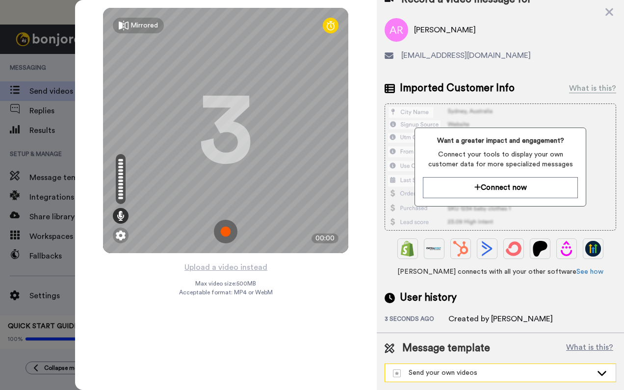 Image resolution: width=624 pixels, height=390 pixels. What do you see at coordinates (513, 249) in the screenshot?
I see `img: ConvertKit` at bounding box center [513, 249].